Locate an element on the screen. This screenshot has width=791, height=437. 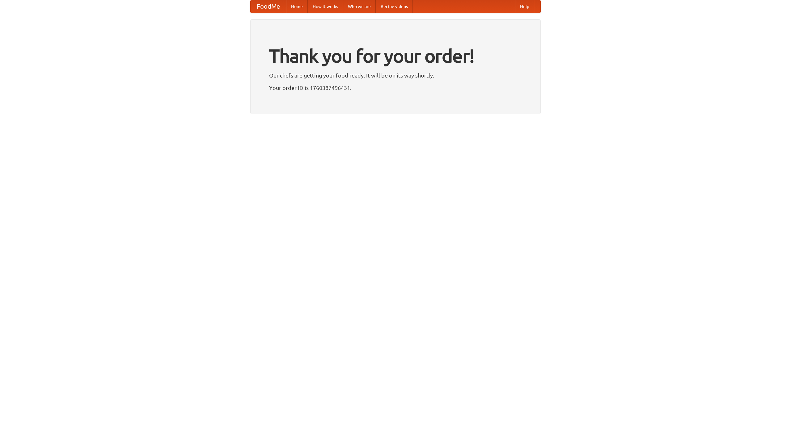
a: How it works is located at coordinates (326, 6).